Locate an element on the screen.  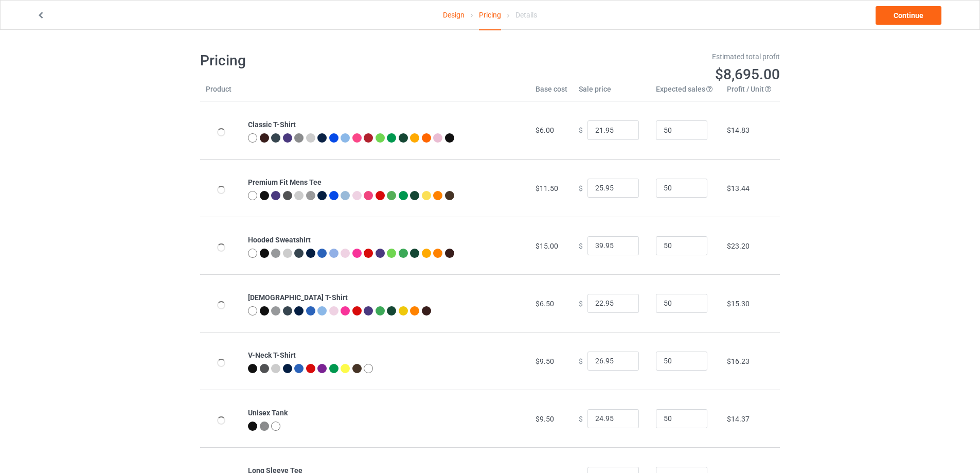
th: Sale price is located at coordinates (611, 93).